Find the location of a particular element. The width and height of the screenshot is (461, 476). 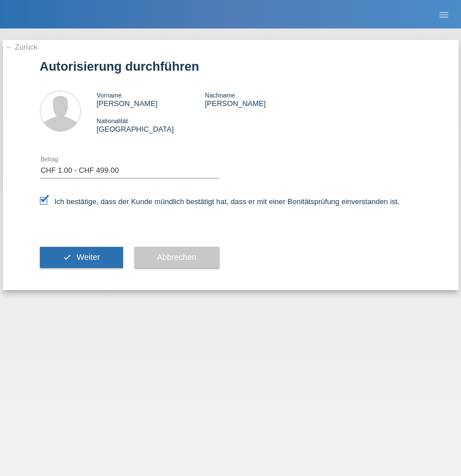

i: menu is located at coordinates (444, 15).